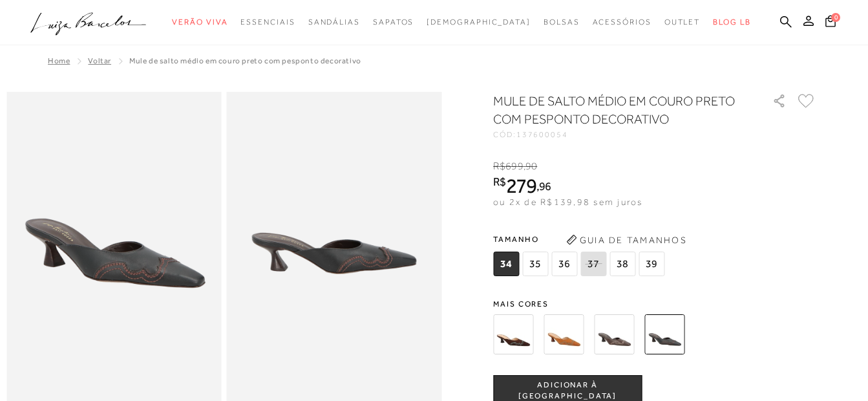 The height and width of the screenshot is (401, 868). What do you see at coordinates (665, 334) in the screenshot?
I see `img: MULE DE SALTO MÉDIO EM COURO PRETO COM PESPONTO DECORATIVO` at bounding box center [665, 334].